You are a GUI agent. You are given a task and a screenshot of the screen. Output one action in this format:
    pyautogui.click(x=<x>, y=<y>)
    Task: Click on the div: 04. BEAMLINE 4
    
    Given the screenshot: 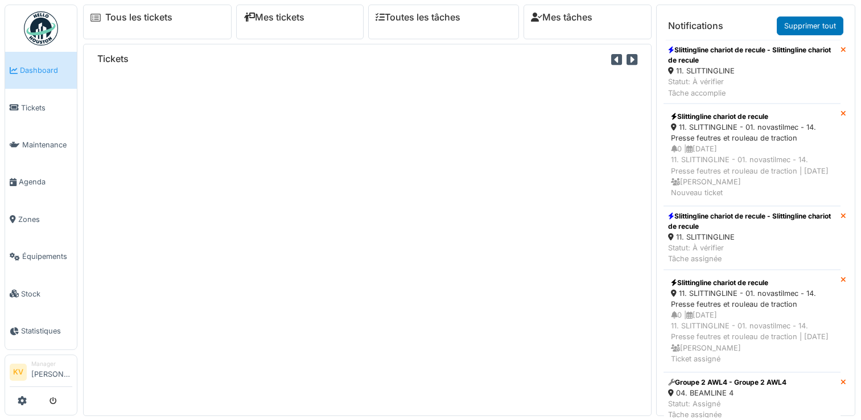 What is the action you would take?
    pyautogui.click(x=727, y=393)
    